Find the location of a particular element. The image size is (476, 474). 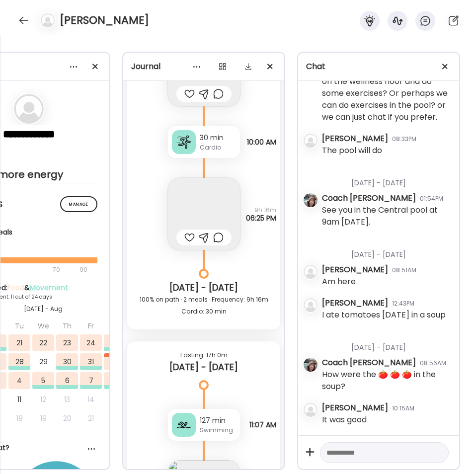

div: 6 is located at coordinates (67, 380).